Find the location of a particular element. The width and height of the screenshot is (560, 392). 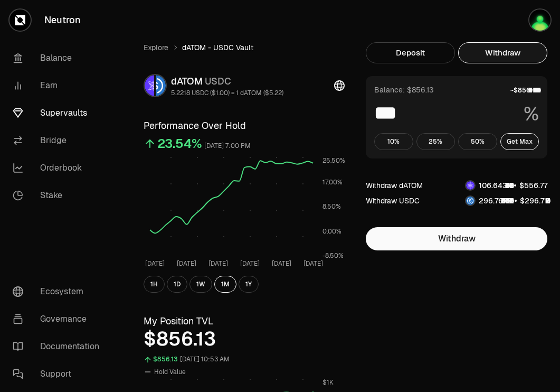

a: Explore is located at coordinates (156, 47).